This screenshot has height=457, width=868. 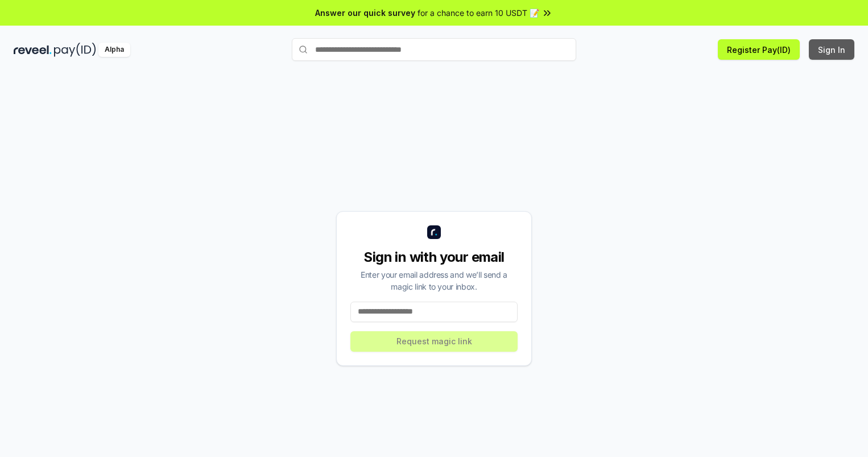 What do you see at coordinates (114, 50) in the screenshot?
I see `div: Alpha` at bounding box center [114, 50].